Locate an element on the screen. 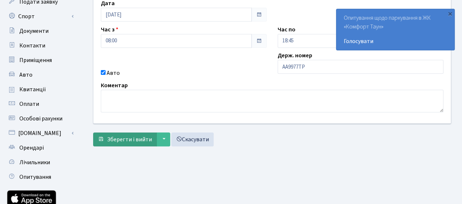  label: Час по is located at coordinates (286, 30).